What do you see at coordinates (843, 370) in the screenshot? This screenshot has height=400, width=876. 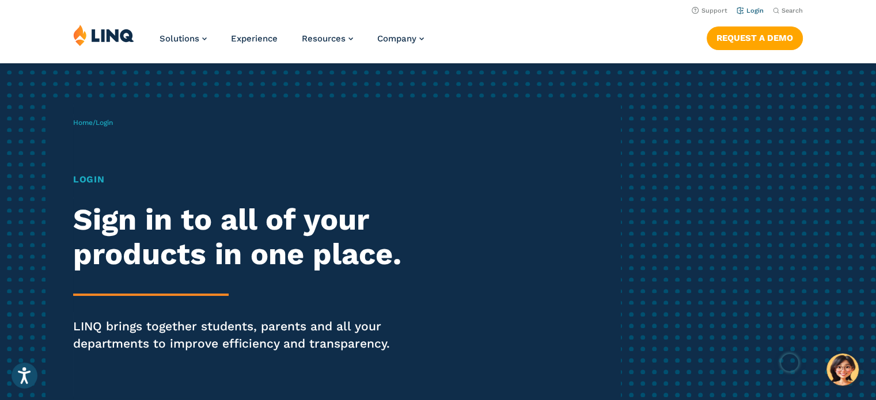 I see `button: Hello, have a question? Let’s chat.` at bounding box center [843, 370].